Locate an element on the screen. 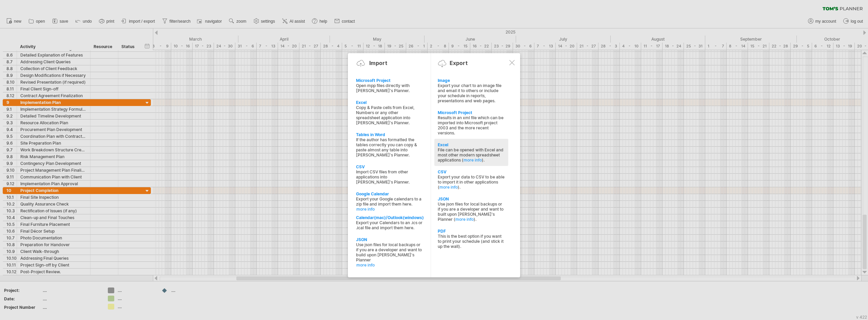 Image resolution: width=868 pixels, height=320 pixels. div: Tables in Word is located at coordinates (390, 135).